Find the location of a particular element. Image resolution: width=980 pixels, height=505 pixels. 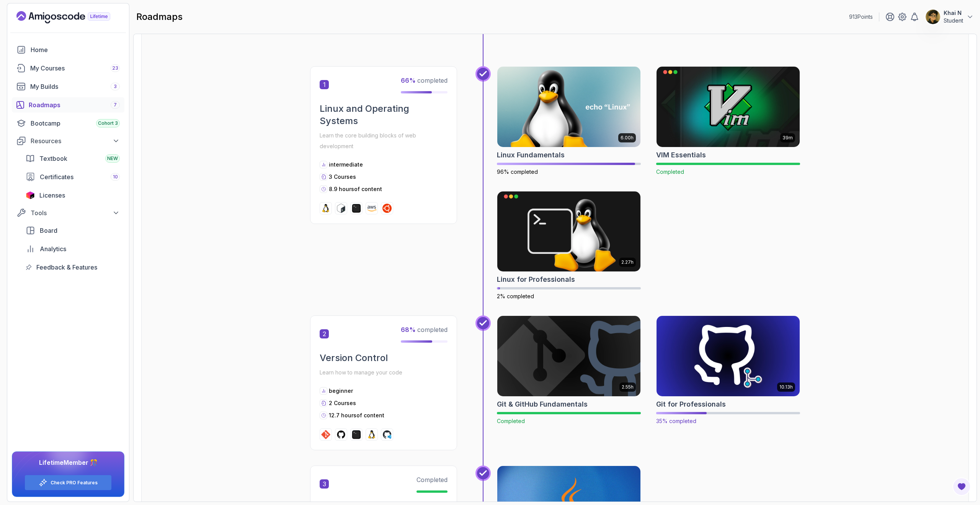

span: Textbook is located at coordinates (53, 158).